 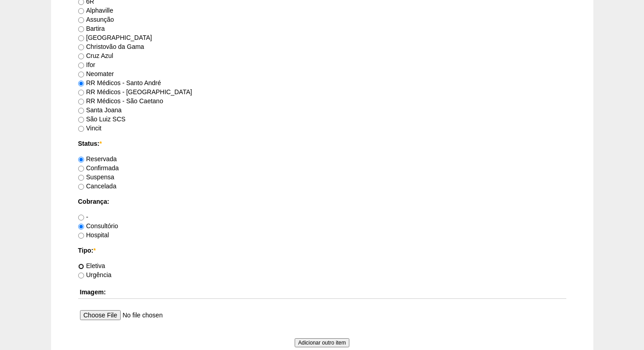 I want to click on label: RR Médicos - São Caetano, so click(x=121, y=101).